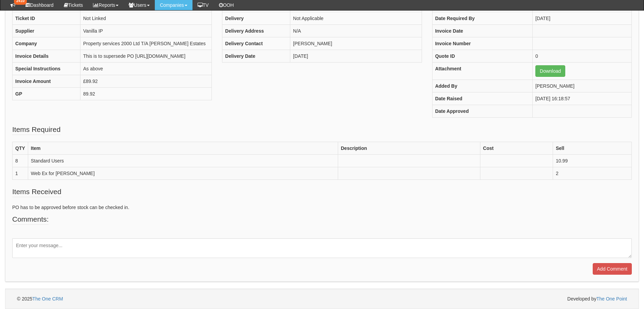  I want to click on td: N/A, so click(356, 31).